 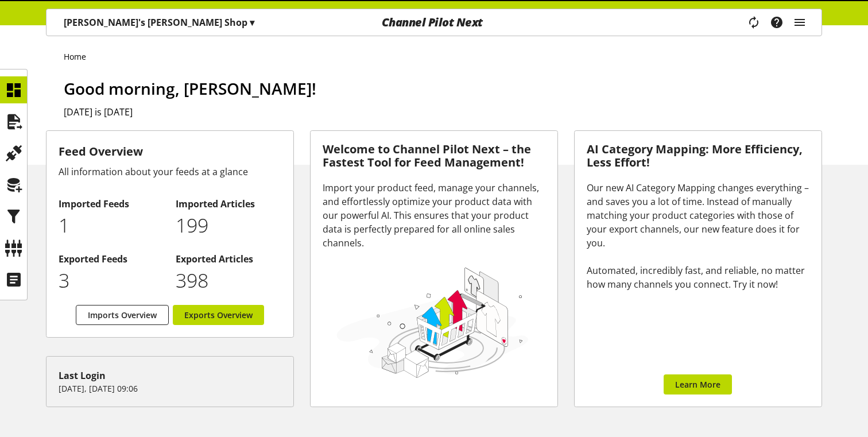 What do you see at coordinates (698, 156) in the screenshot?
I see `h3: AI Category Mapping: More Efficiency, Less Effort!` at bounding box center [698, 156].